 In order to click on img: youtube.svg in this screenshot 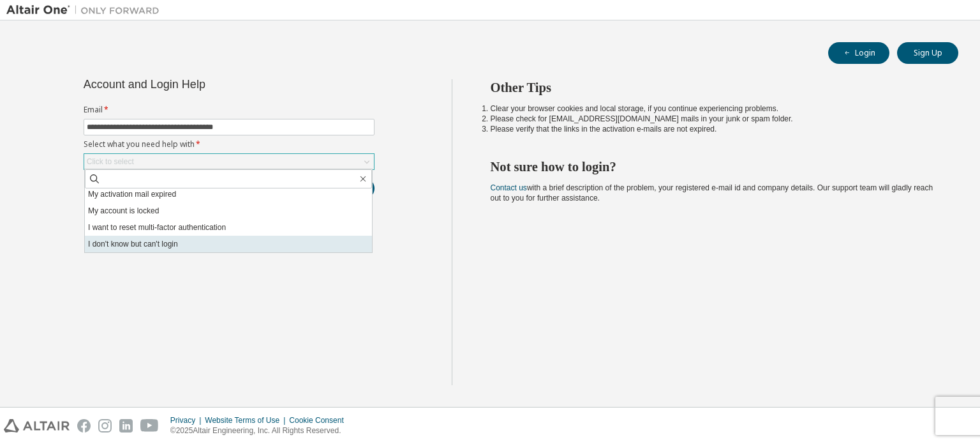, I will do `click(149, 425)`.